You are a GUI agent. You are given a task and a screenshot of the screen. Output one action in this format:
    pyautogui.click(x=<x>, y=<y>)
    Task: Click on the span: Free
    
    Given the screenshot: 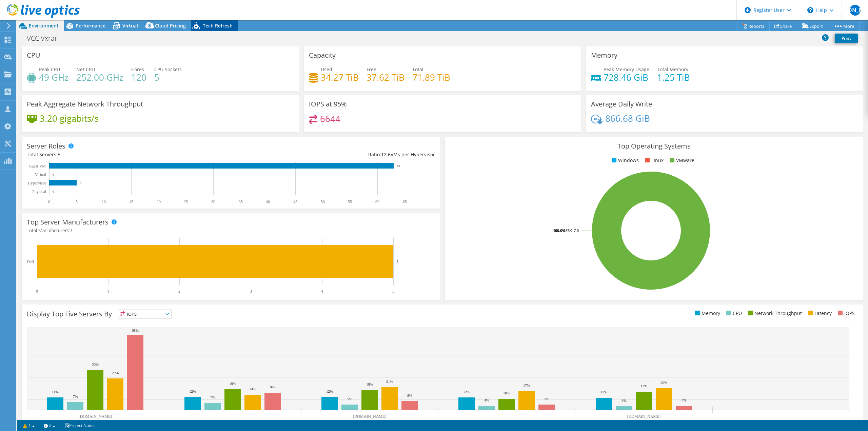 What is the action you would take?
    pyautogui.click(x=371, y=69)
    